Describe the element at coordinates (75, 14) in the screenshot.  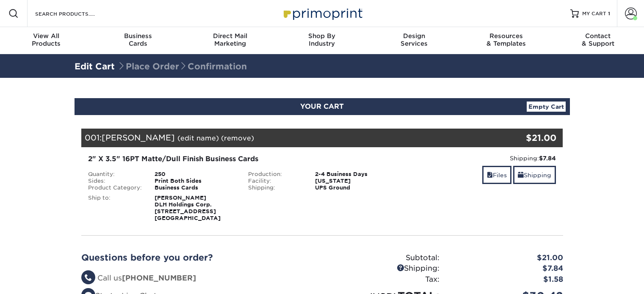
I see `input: SEARCH PRODUCTS.....` at that location.